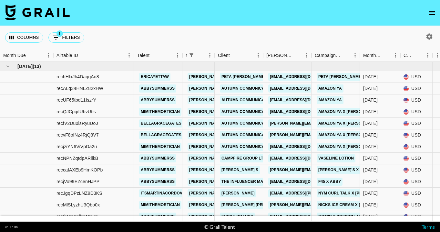 This screenshot has width=440, height=232. I want to click on span: 1, so click(60, 34).